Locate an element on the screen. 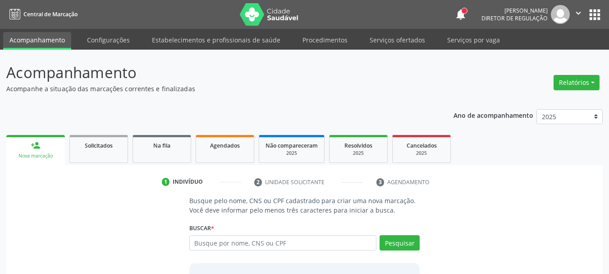  button: Pesquisar is located at coordinates (399, 242).